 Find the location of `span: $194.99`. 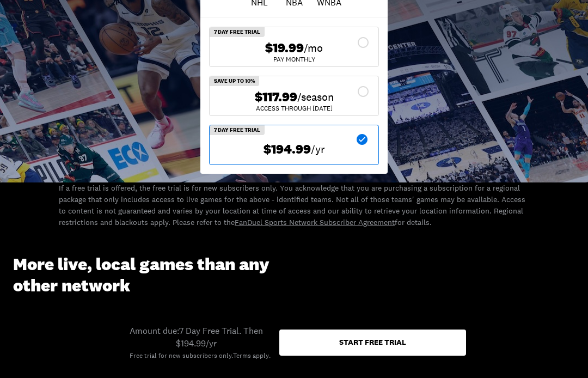

span: $194.99 is located at coordinates (287, 149).